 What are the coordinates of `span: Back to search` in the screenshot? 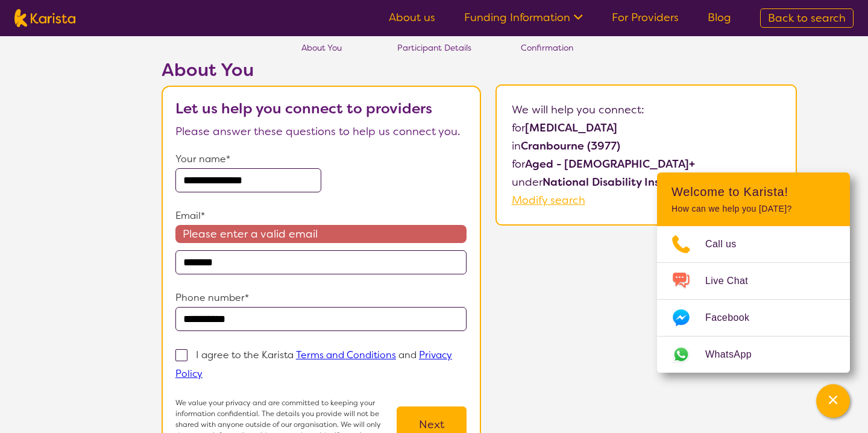 It's located at (807, 18).